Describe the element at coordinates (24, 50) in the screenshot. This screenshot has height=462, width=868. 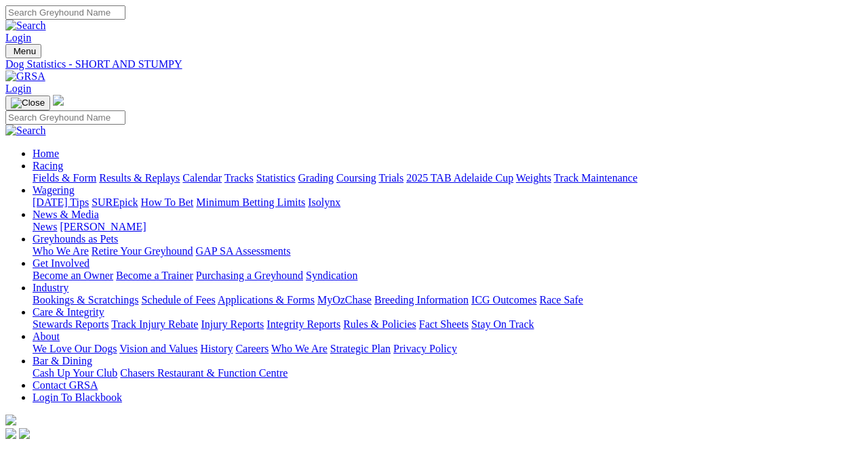
I see `span: Menu` at that location.